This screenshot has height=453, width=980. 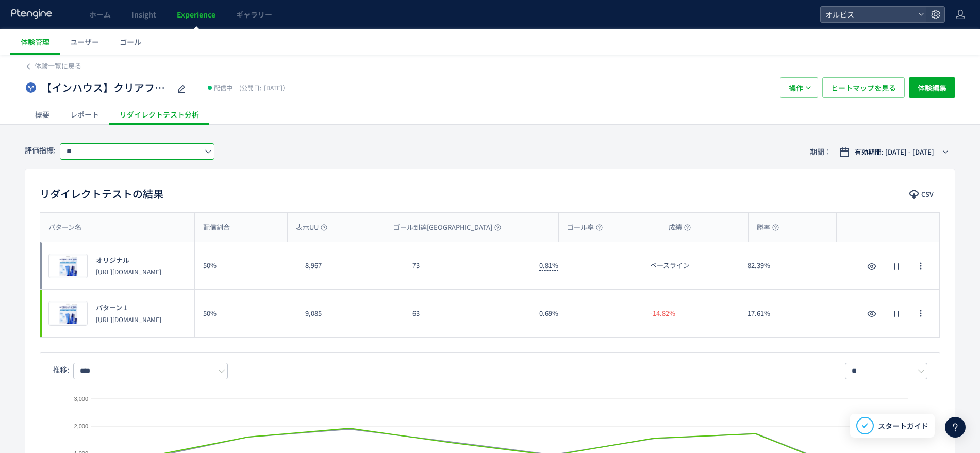 I want to click on div: 63, so click(x=468, y=314).